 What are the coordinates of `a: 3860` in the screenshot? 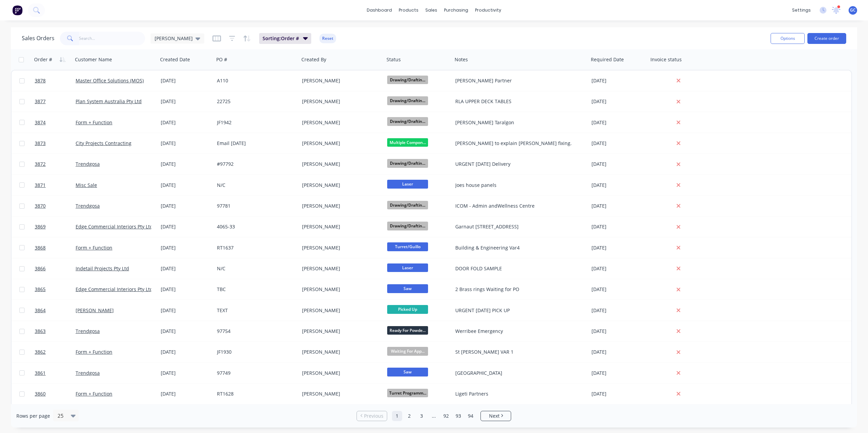 It's located at (55, 394).